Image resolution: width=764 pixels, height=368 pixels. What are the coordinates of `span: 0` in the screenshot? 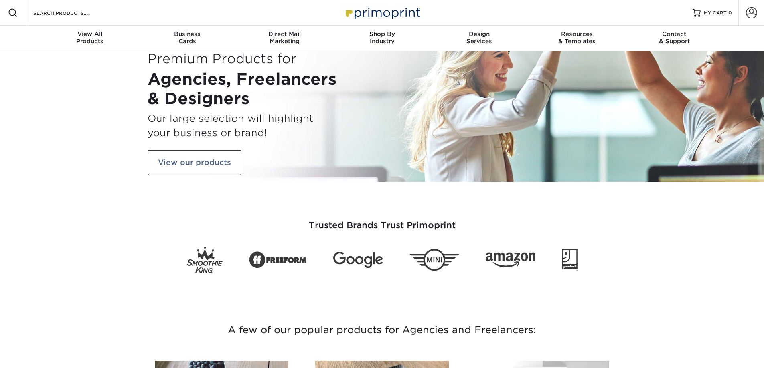 It's located at (730, 13).